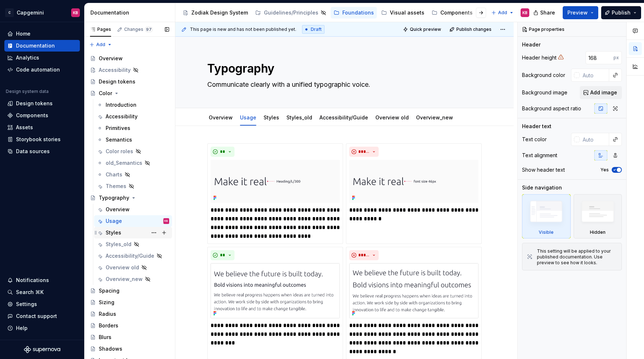  Describe the element at coordinates (547, 13) in the screenshot. I see `span: Share` at that location.